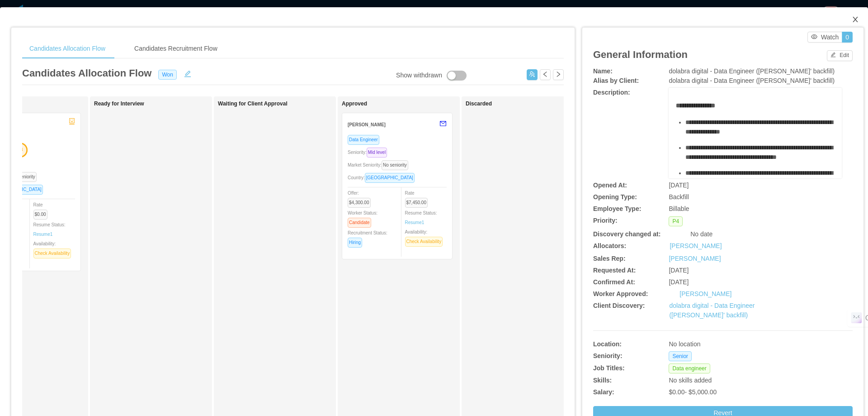 The height and width of the screenshot is (416, 868). What do you see at coordinates (847, 37) in the screenshot?
I see `button: 0` at bounding box center [847, 37].